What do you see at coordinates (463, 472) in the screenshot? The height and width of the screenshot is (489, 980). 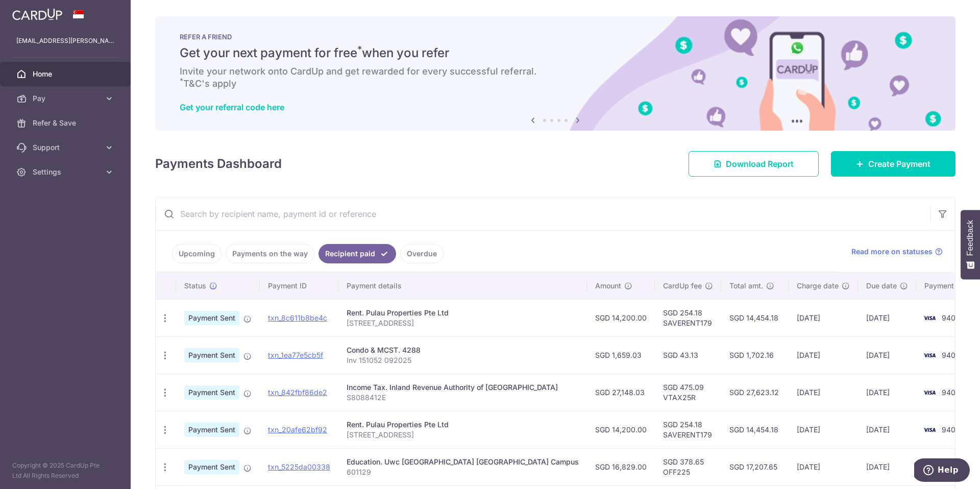 I see `p: 601129` at bounding box center [463, 472].